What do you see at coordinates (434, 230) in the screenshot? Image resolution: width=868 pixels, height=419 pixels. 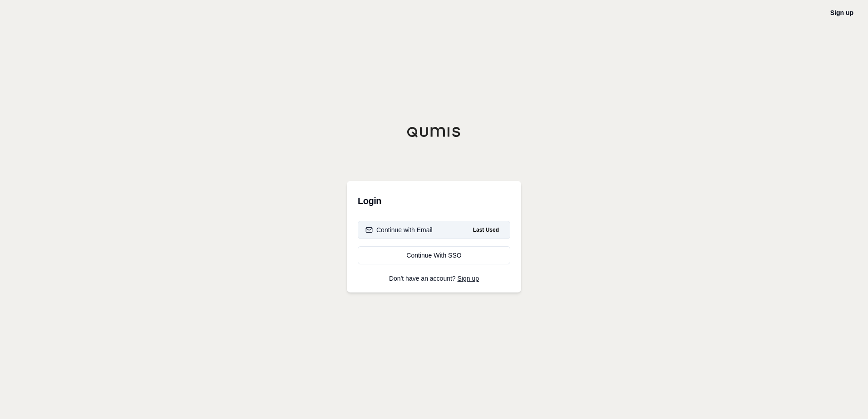 I see `button: Continue with EmailLast Used` at bounding box center [434, 230].